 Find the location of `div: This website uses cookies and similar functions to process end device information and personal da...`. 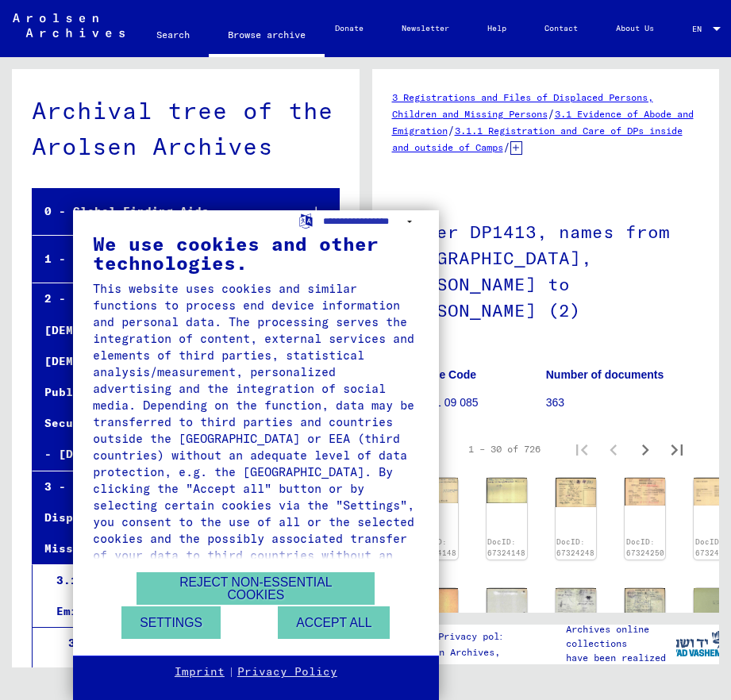

div: This website uses cookies and similar functions to process end device information and personal da... is located at coordinates (256, 430).